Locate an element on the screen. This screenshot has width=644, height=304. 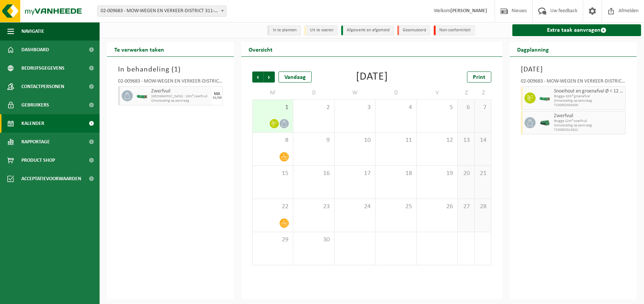
span: Acceptatievoorwaarden is located at coordinates (51, 179).